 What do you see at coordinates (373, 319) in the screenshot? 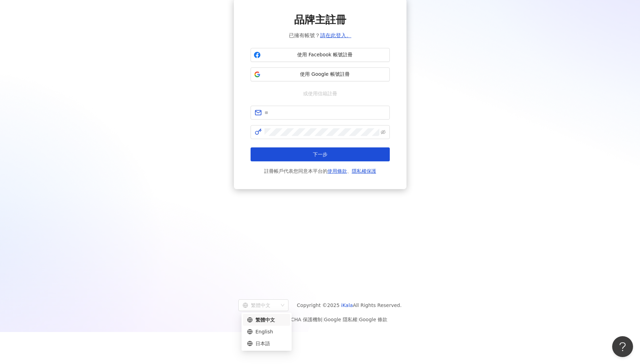
I see `a: Google 條款` at bounding box center [373, 319].